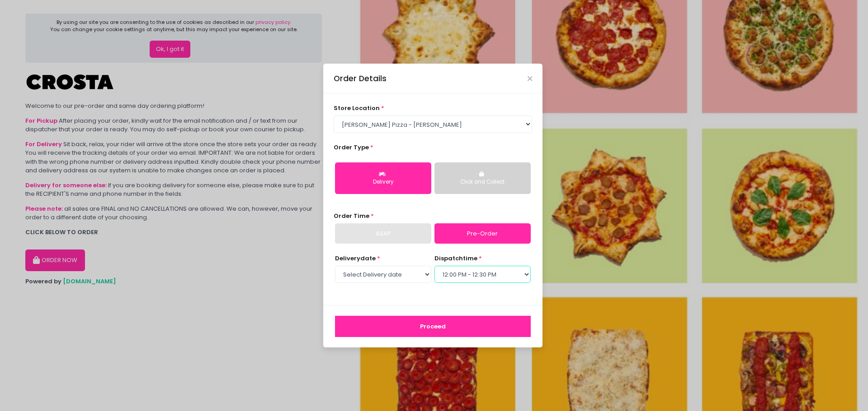  What do you see at coordinates (482, 179) in the screenshot?
I see `button: Click and Collect` at bounding box center [482, 179].